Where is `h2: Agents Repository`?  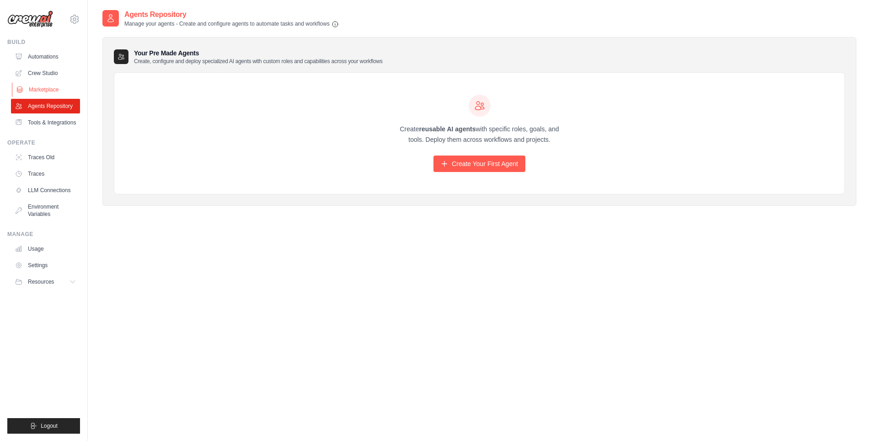
h2: Agents Repository is located at coordinates (231, 15).